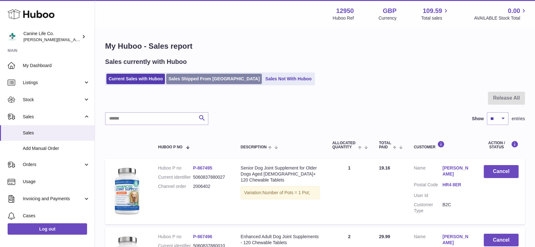  I want to click on h2: Sales currently with Huboo, so click(146, 62).